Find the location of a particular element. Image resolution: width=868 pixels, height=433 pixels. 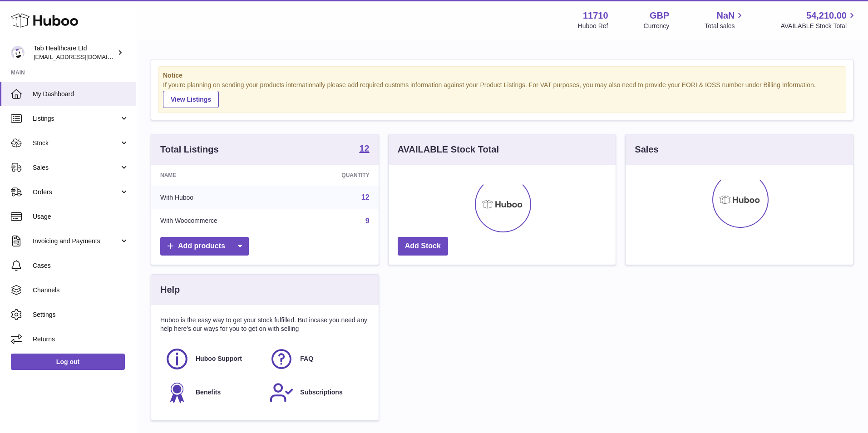

td: With Huboo is located at coordinates (221, 197).